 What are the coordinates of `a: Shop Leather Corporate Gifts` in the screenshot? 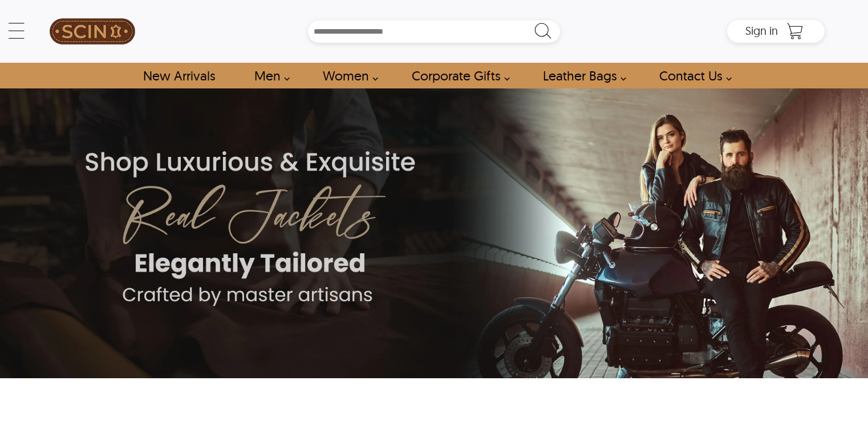 It's located at (457, 76).